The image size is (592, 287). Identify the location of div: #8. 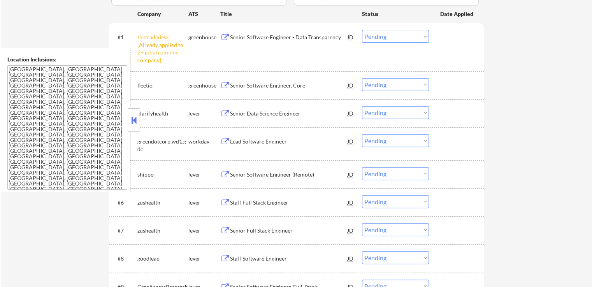
(124, 259).